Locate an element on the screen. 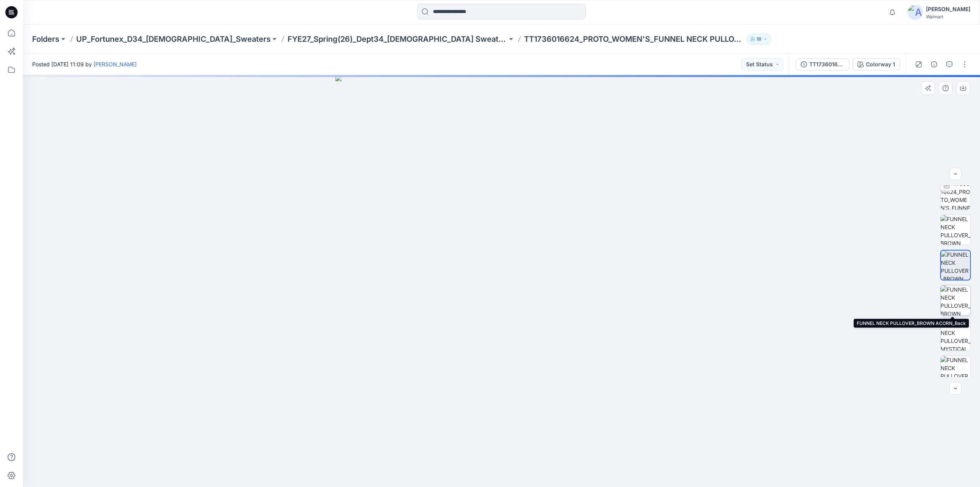 The image size is (980, 487). a: Folders is located at coordinates (46, 39).